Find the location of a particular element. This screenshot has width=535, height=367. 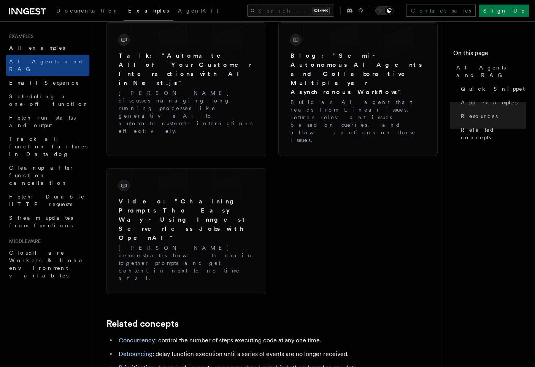

span: Fetch run status and output is located at coordinates (42, 122).